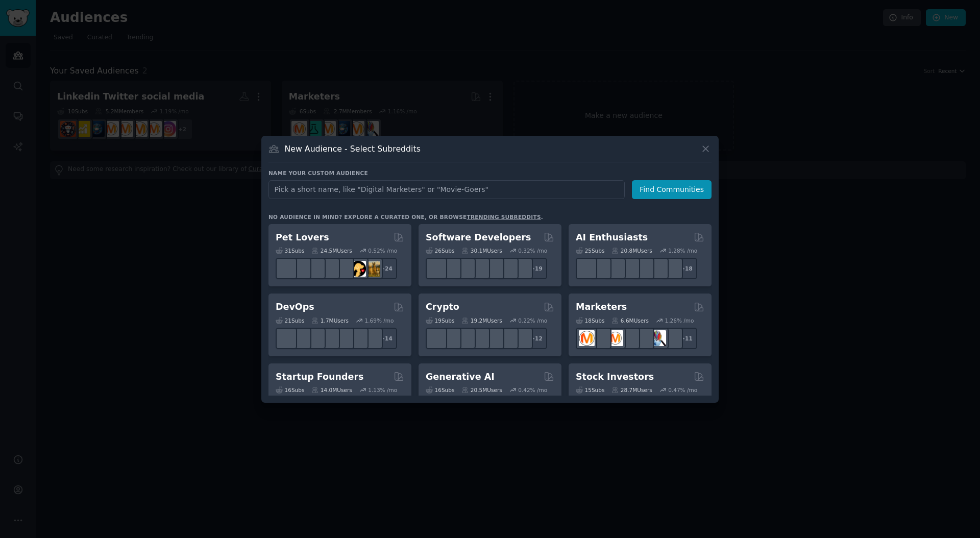 Image resolution: width=980 pixels, height=538 pixels. I want to click on img: OnlineMarketing, so click(672, 338).